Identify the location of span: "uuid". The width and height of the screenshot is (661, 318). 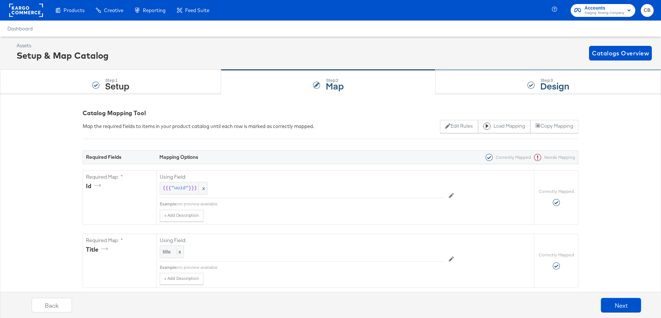
(180, 188).